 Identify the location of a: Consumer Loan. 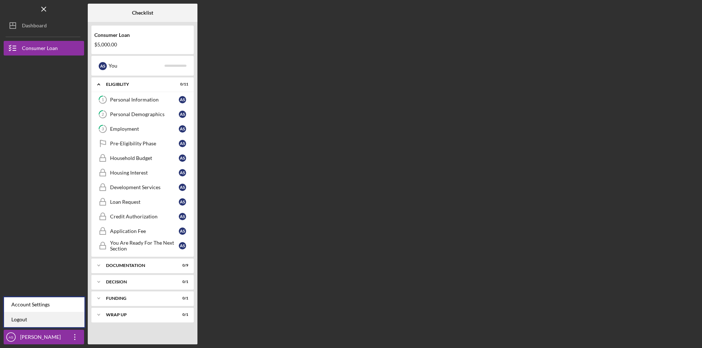
(44, 48).